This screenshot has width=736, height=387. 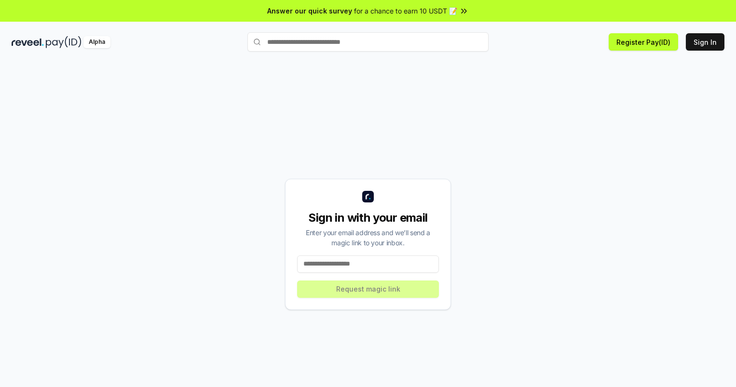 What do you see at coordinates (368, 238) in the screenshot?
I see `div: Enter your email address and we’ll send a magic link to your inbox.` at bounding box center [368, 238].